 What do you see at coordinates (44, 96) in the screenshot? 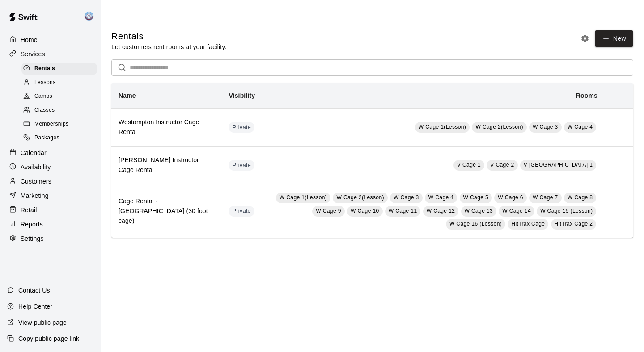
I see `span: Camps` at bounding box center [44, 96].